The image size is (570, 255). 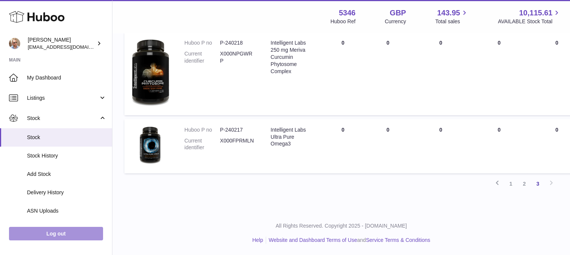 What do you see at coordinates (529, 16) in the screenshot?
I see `a: 10,115.61 AVAILABLE Stock Total` at bounding box center [529, 16].